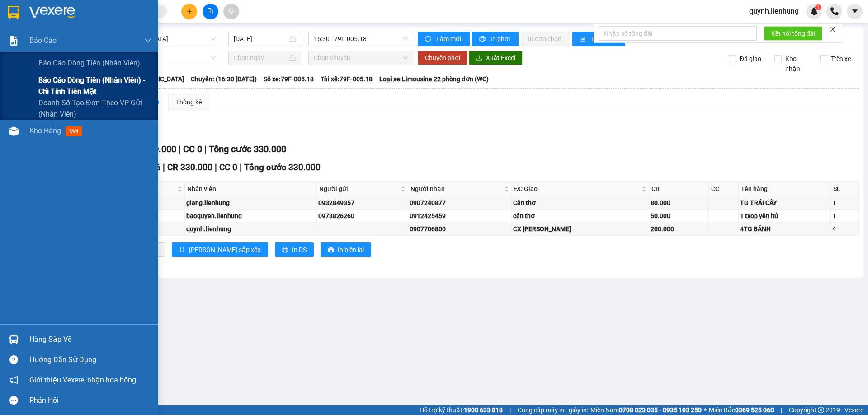 The image size is (868, 415). What do you see at coordinates (500, 39) in the screenshot?
I see `span: In phơi` at bounding box center [500, 39].